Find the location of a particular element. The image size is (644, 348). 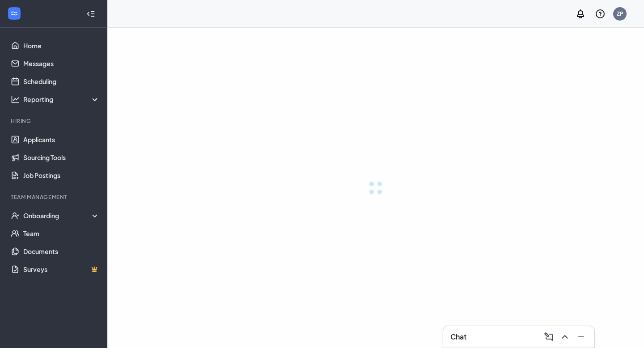

button: Minimize is located at coordinates (580, 337).